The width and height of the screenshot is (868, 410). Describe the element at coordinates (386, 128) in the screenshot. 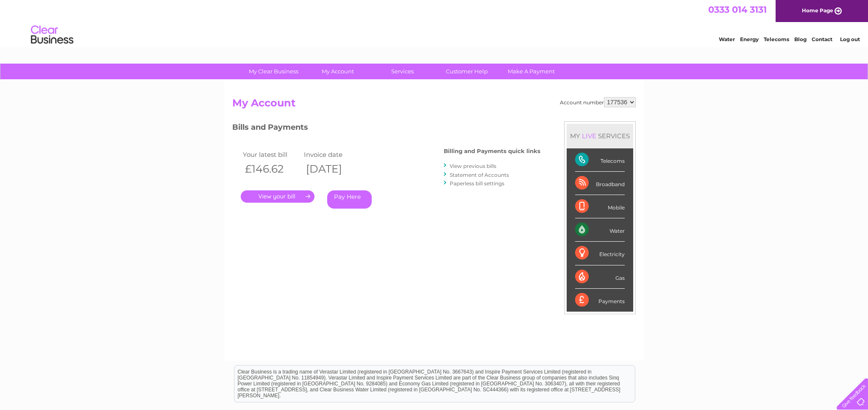

I see `h3: Bills and Payments` at that location.